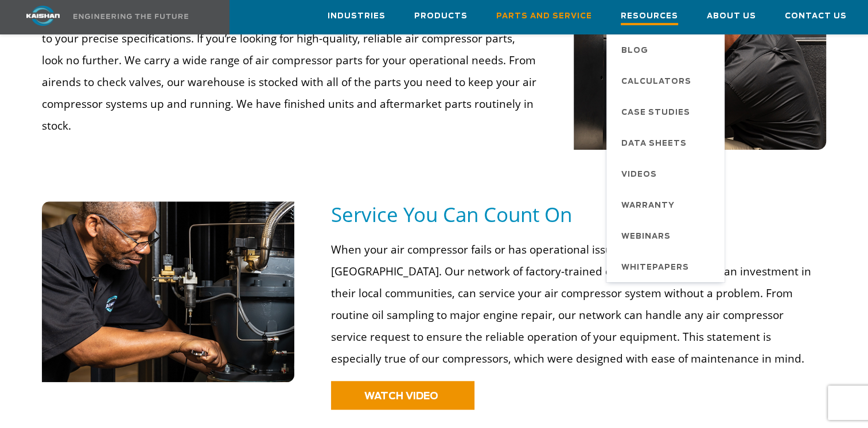  Describe the element at coordinates (639, 175) in the screenshot. I see `span: Videos` at that location.